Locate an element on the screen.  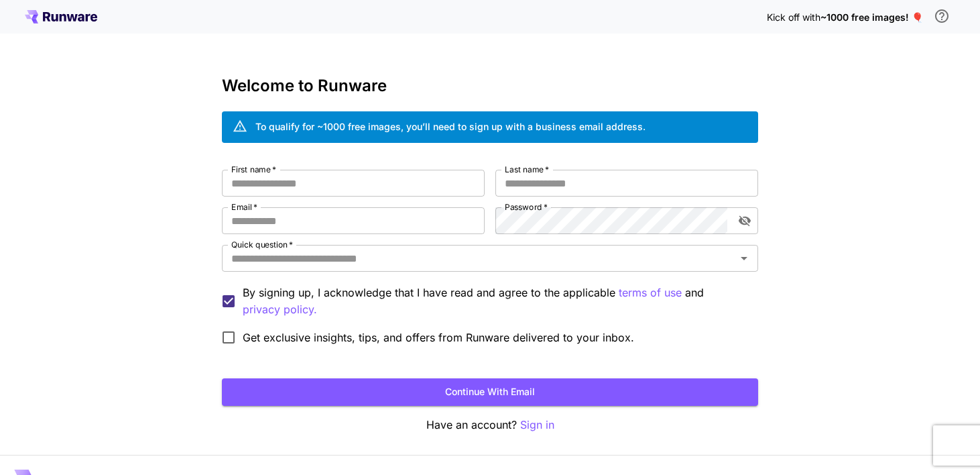
label: Email is located at coordinates (244, 207).